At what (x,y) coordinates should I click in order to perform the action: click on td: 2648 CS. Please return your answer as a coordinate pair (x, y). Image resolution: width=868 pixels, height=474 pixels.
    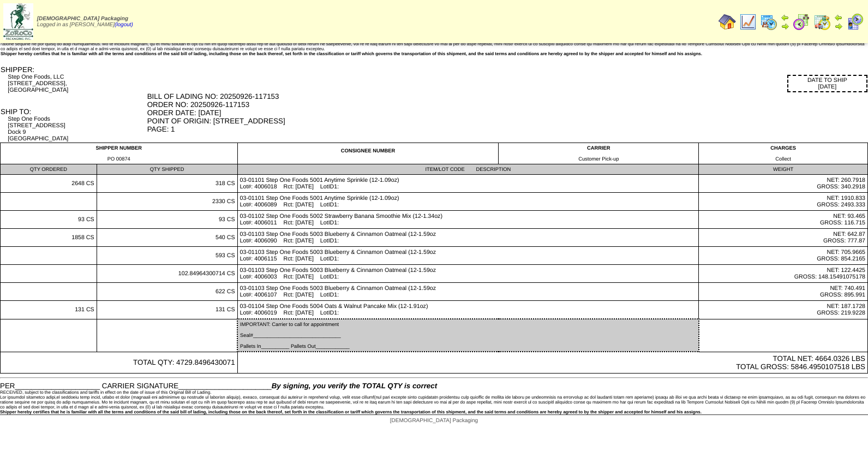
    Looking at the image, I should click on (48, 183).